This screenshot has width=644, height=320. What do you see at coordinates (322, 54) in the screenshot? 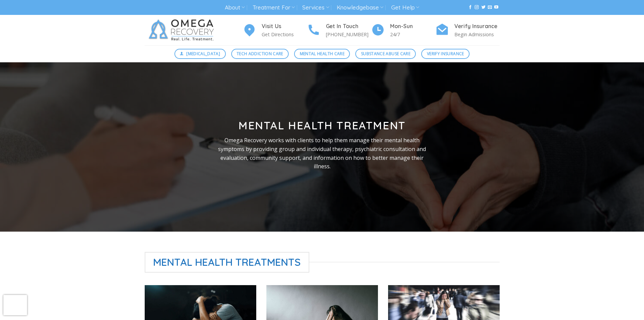
I see `span: Mental Health Care` at bounding box center [322, 54].